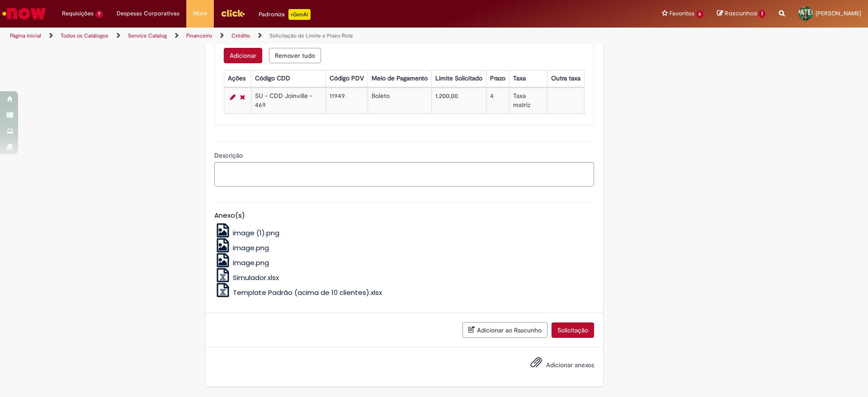 The image size is (868, 397). I want to click on span: Simulador.xlsx, so click(256, 277).